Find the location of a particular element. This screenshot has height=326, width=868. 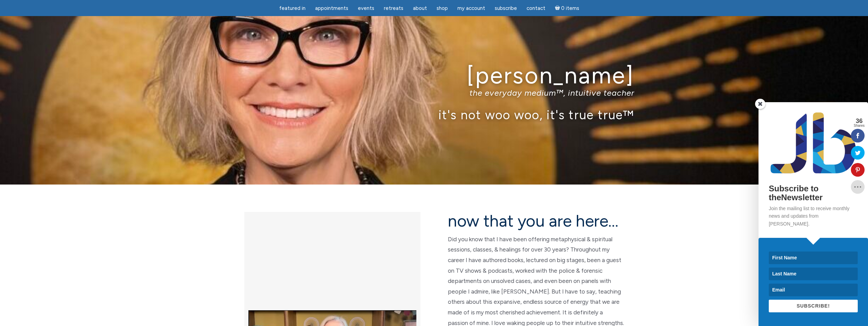

span: Shares is located at coordinates (859, 126).